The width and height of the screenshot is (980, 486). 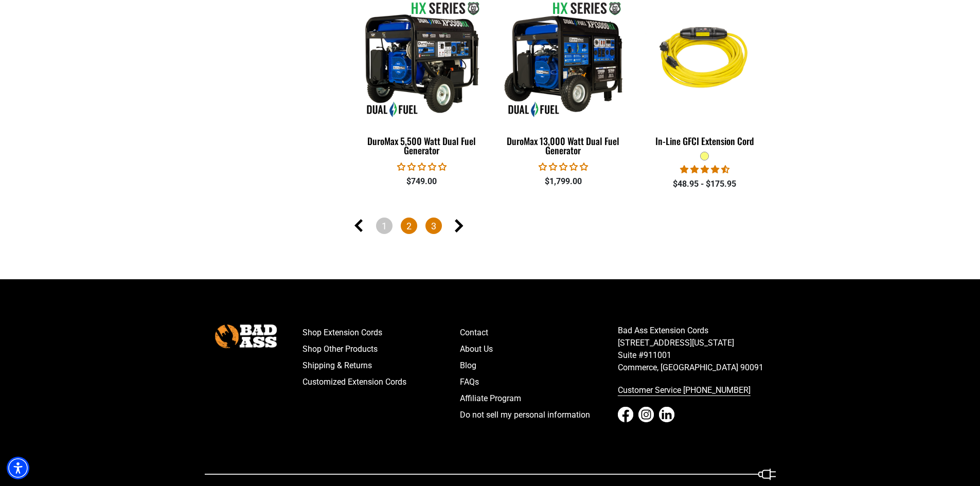 I want to click on img: Bad Ass Extension Cords, so click(x=246, y=336).